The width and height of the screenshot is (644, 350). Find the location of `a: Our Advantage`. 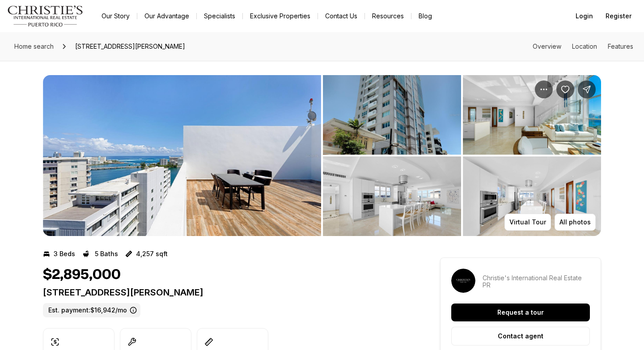

a: Our Advantage is located at coordinates (167, 16).